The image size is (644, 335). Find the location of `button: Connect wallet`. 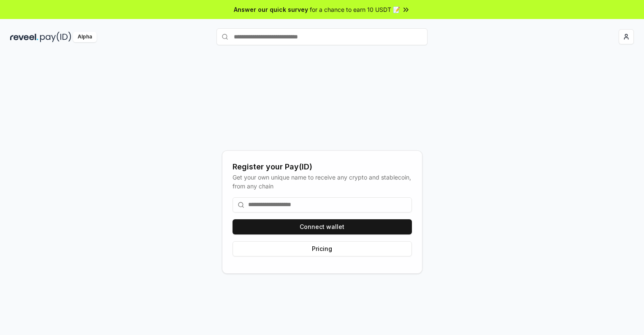

button: Connect wallet is located at coordinates (322, 227).